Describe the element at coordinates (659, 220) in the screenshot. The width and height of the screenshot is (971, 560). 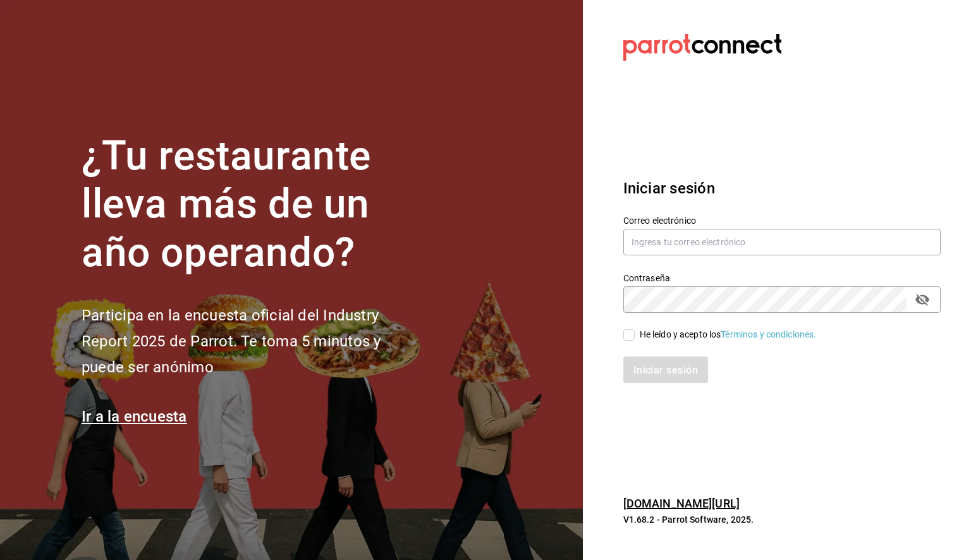
I see `font: Correo electrónico` at that location.